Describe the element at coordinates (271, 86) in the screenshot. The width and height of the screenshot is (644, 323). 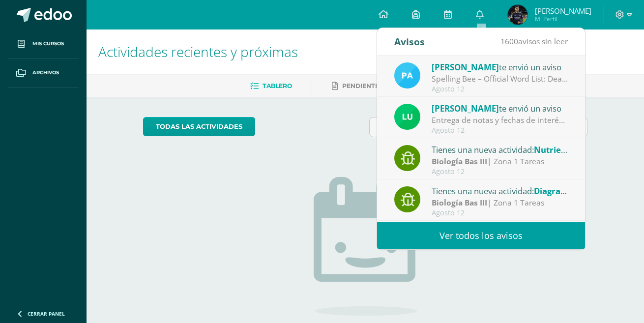
I see `a: Tablero` at that location.